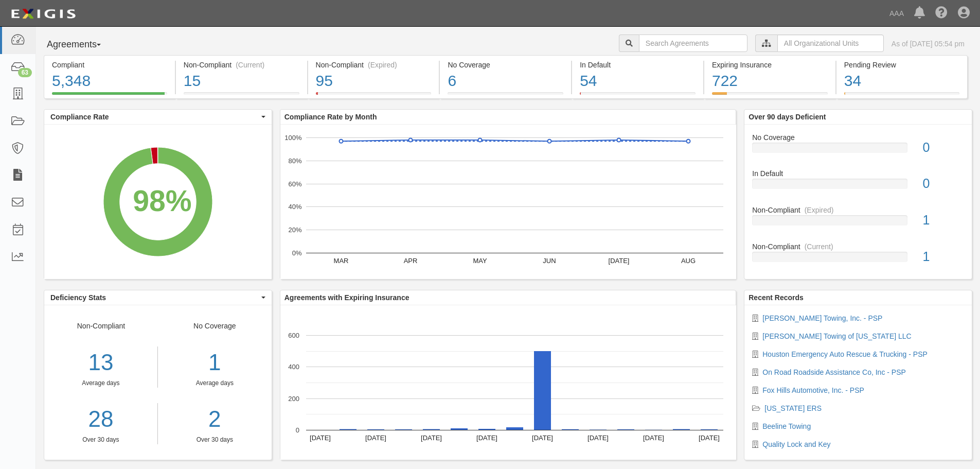 This screenshot has height=469, width=980. Describe the element at coordinates (637, 81) in the screenshot. I see `div: 54` at that location.